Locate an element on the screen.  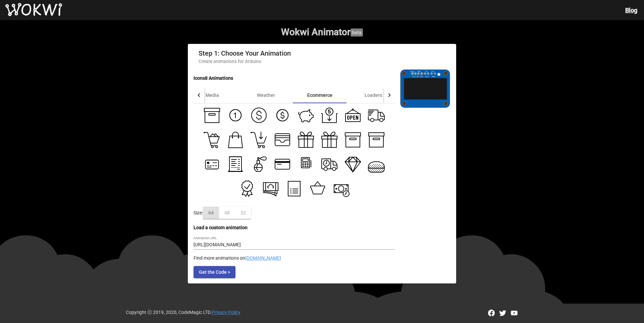
button: Payment Processed is located at coordinates (342, 189).